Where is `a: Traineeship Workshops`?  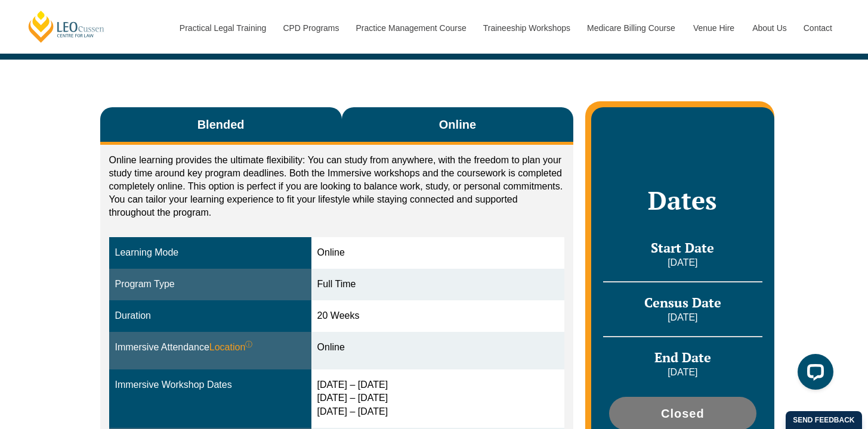
a: Traineeship Workshops is located at coordinates (526, 28).